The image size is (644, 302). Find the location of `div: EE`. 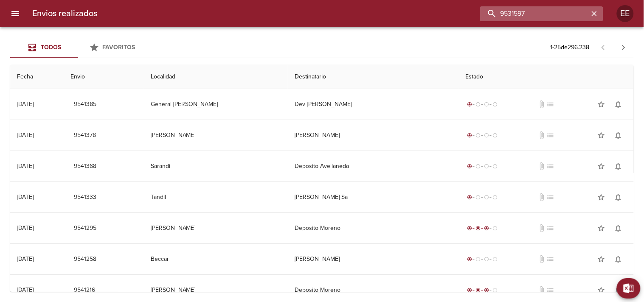

div: EE is located at coordinates (625, 13).